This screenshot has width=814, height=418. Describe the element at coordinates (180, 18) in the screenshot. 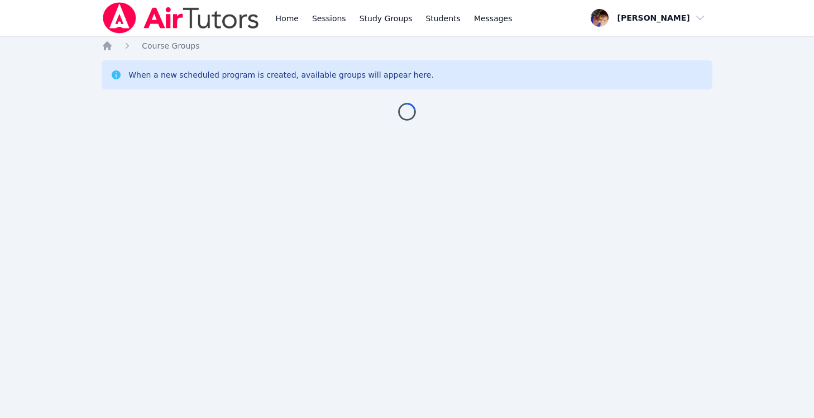

I see `img: Air Tutors` at that location.